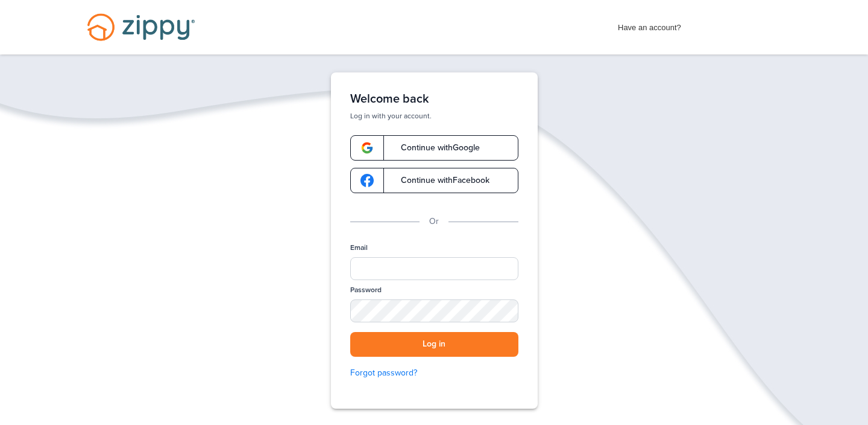 The image size is (868, 425). What do you see at coordinates (434, 344) in the screenshot?
I see `button: Log in` at bounding box center [434, 344].